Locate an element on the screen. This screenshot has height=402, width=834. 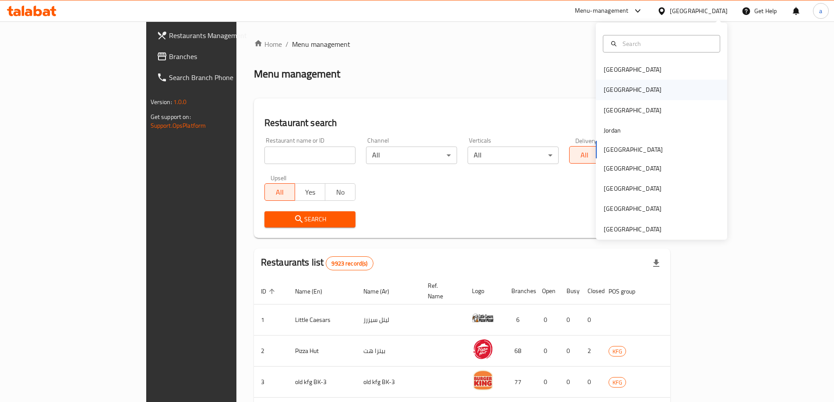
td: 77 is located at coordinates (520, 382).